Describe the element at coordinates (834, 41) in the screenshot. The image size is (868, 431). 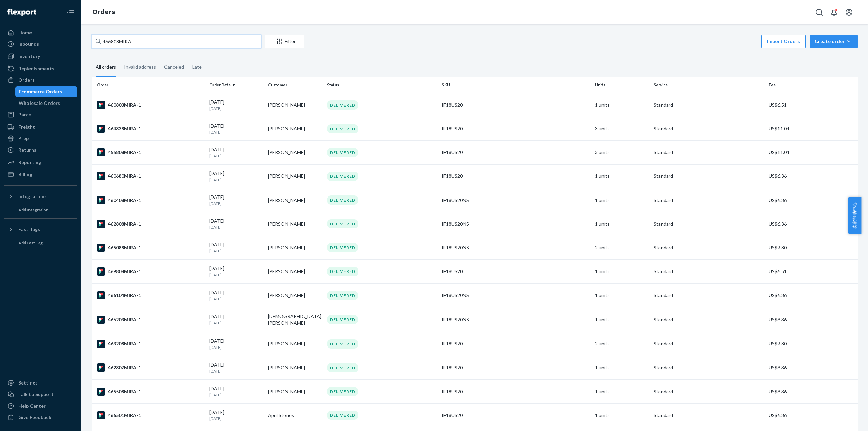
I see `button: Create order` at that location.